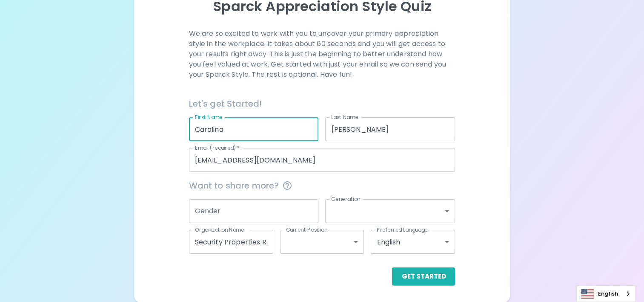  Describe the element at coordinates (346, 199) in the screenshot. I see `label: Generation` at that location.